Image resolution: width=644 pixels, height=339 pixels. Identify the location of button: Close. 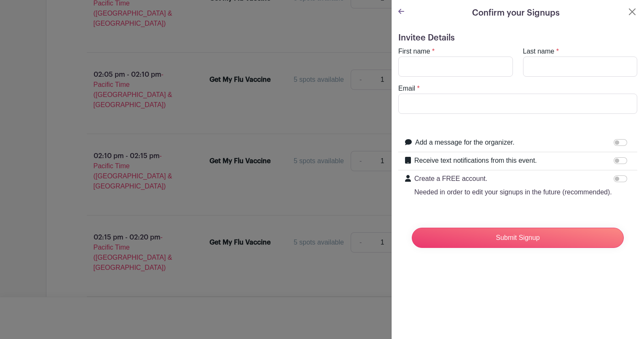
(632, 12).